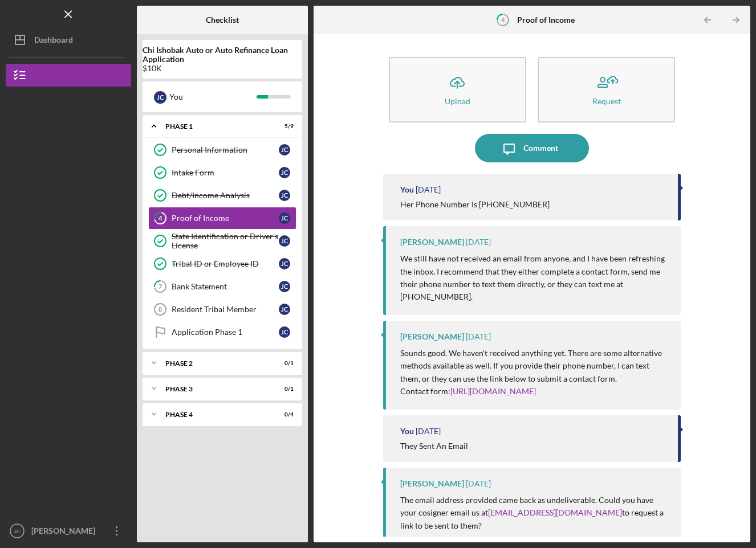 The width and height of the screenshot is (756, 548). I want to click on p: Sounds good. We haven't received anything yet. There are some alternative methods available as we..., so click(535, 366).